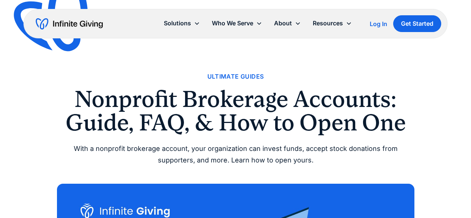 The width and height of the screenshot is (471, 218). What do you see at coordinates (417, 23) in the screenshot?
I see `a: Get Started` at bounding box center [417, 23].